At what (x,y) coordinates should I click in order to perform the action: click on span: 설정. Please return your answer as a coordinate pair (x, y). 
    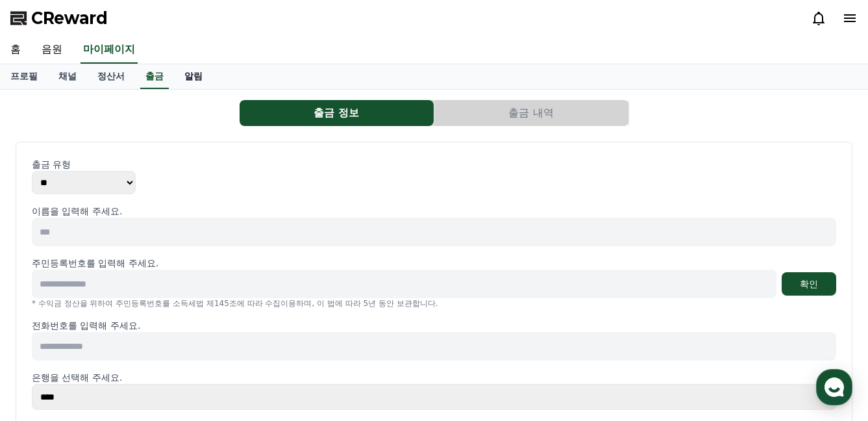
    Looking at the image, I should click on (208, 338).